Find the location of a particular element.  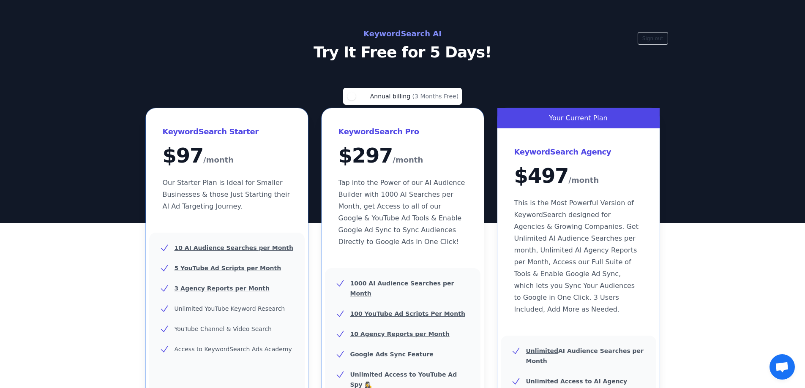

u: 10 Agency Reports per Month is located at coordinates (400, 334).